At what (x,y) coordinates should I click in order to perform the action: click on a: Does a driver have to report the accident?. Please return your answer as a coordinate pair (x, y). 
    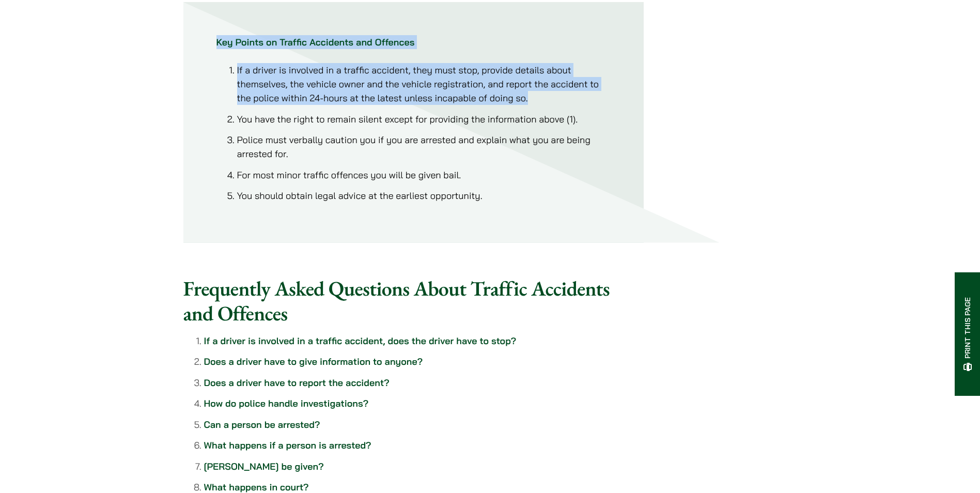
    Looking at the image, I should click on (296, 382).